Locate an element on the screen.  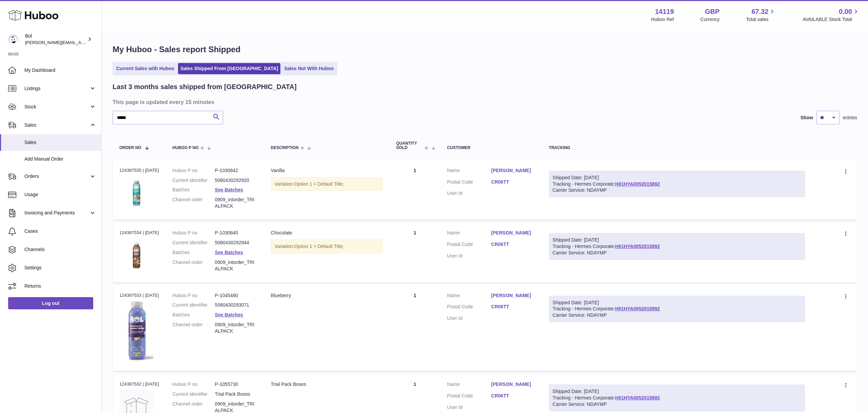
dd: P-1045480 is located at coordinates (236, 296).